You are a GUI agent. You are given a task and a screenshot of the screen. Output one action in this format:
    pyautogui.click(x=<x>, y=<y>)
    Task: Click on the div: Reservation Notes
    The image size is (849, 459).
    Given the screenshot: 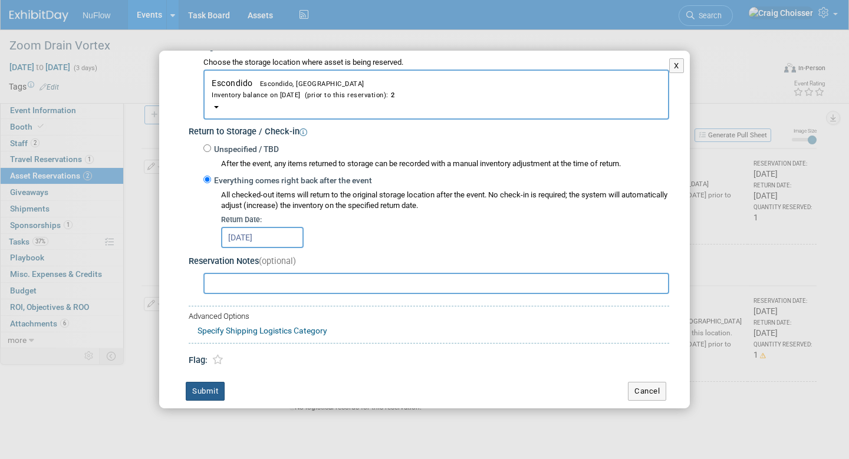 What is the action you would take?
    pyautogui.click(x=428, y=262)
    